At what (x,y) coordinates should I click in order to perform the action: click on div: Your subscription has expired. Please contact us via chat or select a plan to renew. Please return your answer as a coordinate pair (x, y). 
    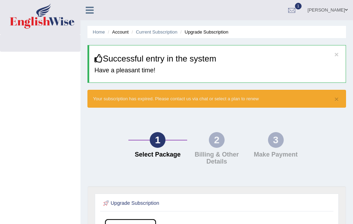
    Looking at the image, I should click on (216, 99).